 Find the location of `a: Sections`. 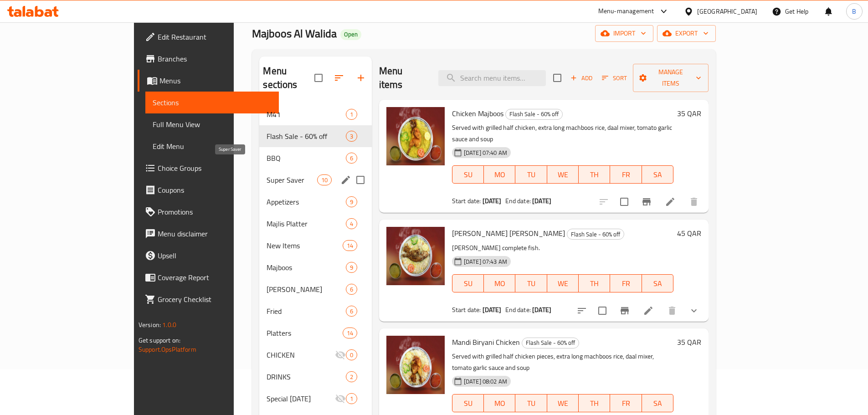

a: Sections is located at coordinates (212, 102).